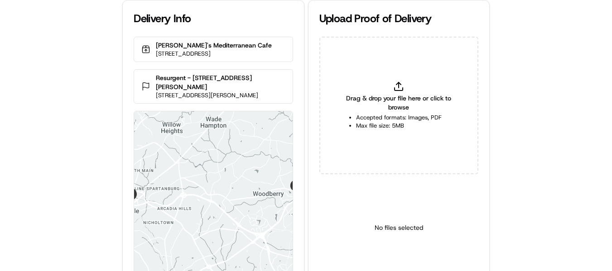 The image size is (612, 271). Describe the element at coordinates (399, 126) in the screenshot. I see `li: Max file size: 5MB` at that location.